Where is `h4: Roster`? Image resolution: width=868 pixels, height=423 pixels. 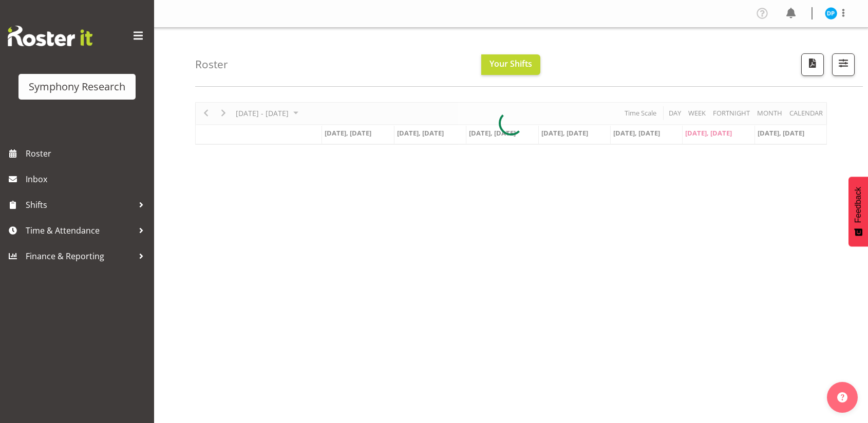 h4: Roster is located at coordinates (212, 64).